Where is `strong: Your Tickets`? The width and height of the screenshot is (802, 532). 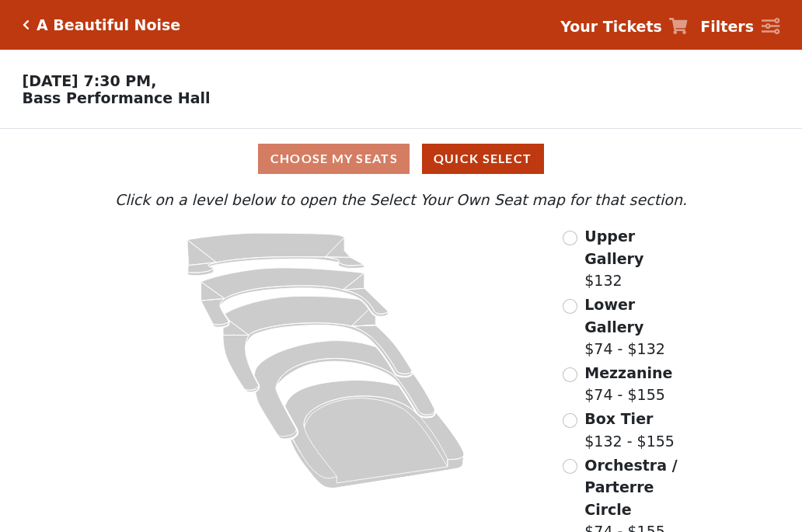 strong: Your Tickets is located at coordinates (611, 26).